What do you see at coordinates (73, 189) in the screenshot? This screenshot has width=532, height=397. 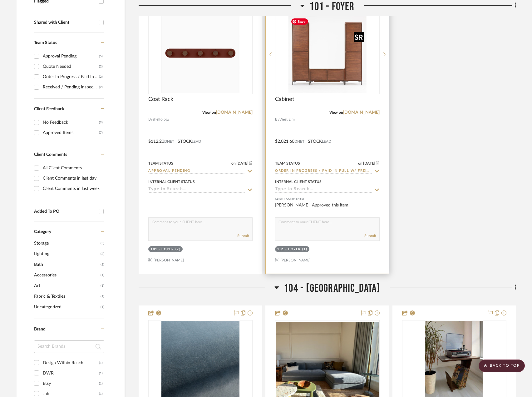 I see `div: Client Comments in last week` at bounding box center [73, 189].